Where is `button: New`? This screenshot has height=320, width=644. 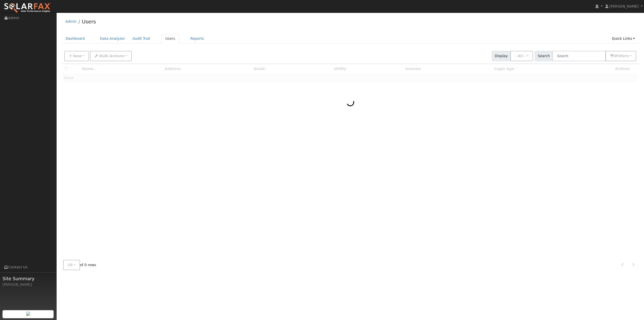
button: New is located at coordinates (77, 56).